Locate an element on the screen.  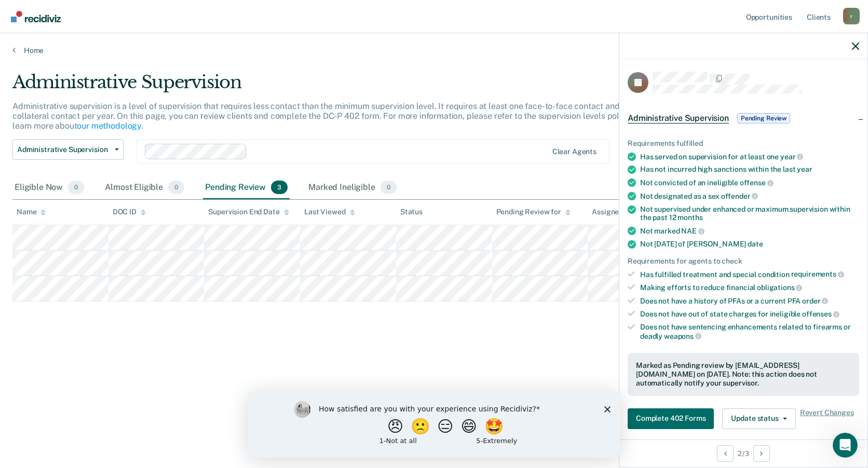
div: Making efforts to reduce financial is located at coordinates (750, 288).